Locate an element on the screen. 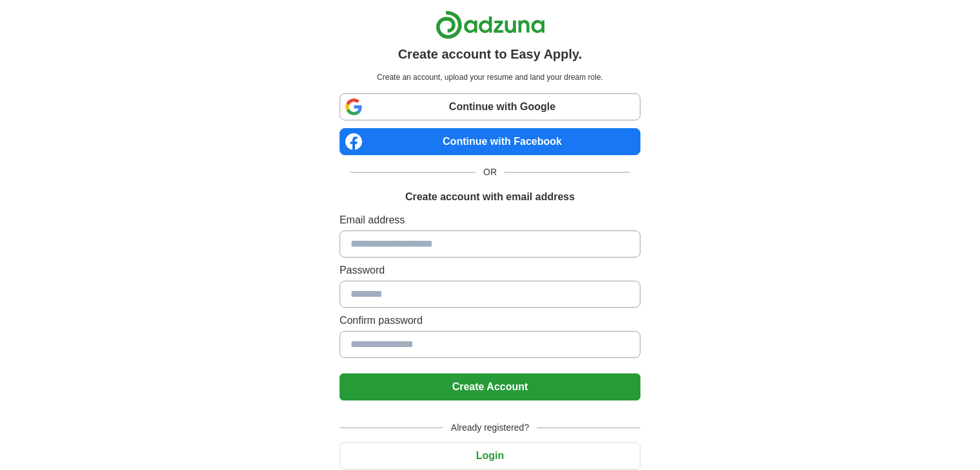 The width and height of the screenshot is (980, 470). img: Adzuna logo is located at coordinates (490, 24).